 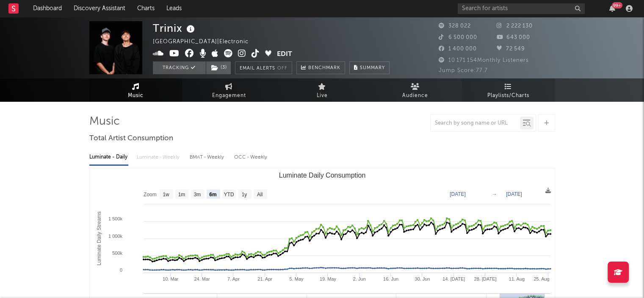 What do you see at coordinates (207, 157) in the screenshot?
I see `div: BMAT - Weekly` at bounding box center [207, 157].